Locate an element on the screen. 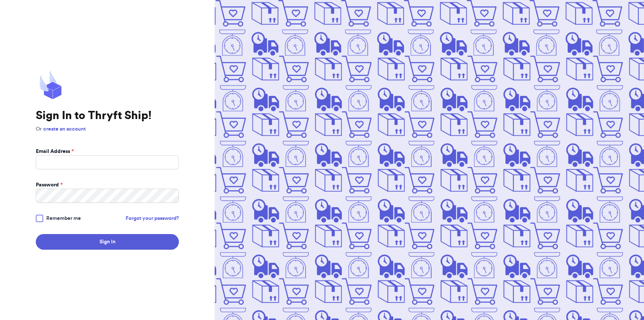 This screenshot has width=644, height=320. button: Sign In is located at coordinates (107, 242).